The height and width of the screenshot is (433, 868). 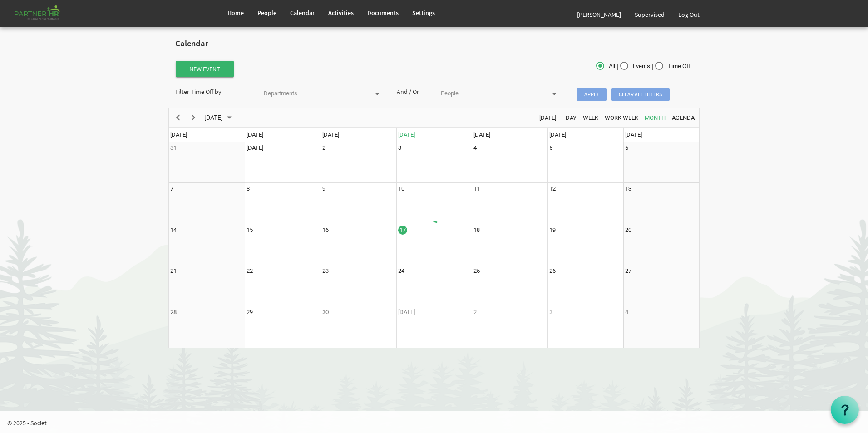 What do you see at coordinates (673, 66) in the screenshot?
I see `span: Time Off` at bounding box center [673, 66].